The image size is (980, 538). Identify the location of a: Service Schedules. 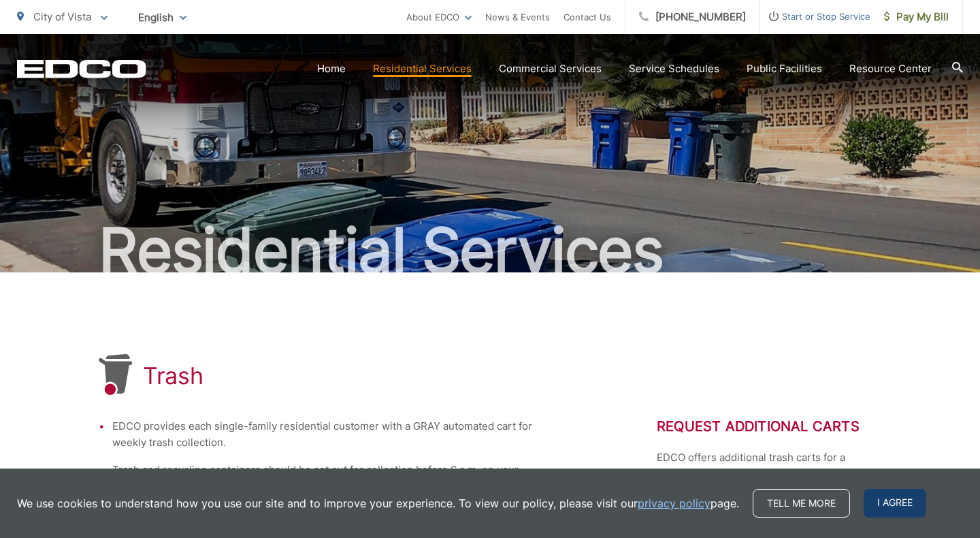
(673, 69).